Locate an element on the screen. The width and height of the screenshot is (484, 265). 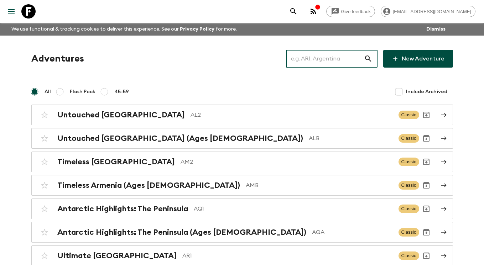
h1: Adventures is located at coordinates (58, 59).